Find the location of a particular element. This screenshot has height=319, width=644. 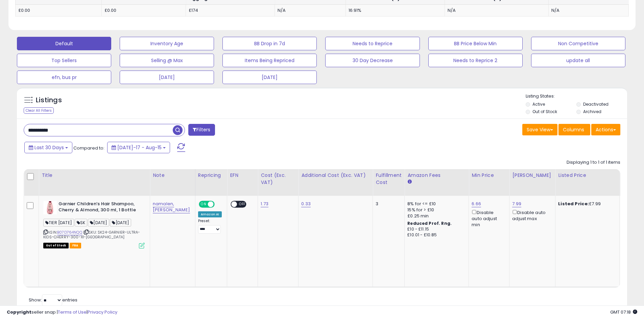

span: ON is located at coordinates (203, 204).